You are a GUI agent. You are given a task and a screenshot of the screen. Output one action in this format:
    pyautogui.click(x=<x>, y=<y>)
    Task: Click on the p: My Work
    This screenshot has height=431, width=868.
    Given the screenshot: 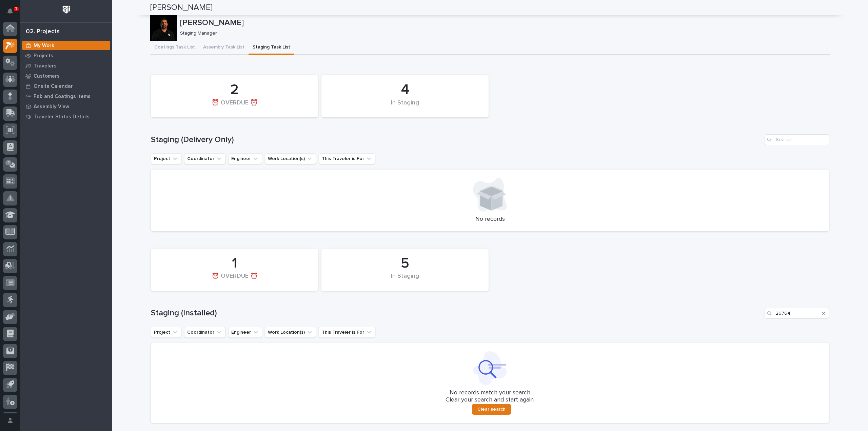 What is the action you would take?
    pyautogui.click(x=44, y=46)
    